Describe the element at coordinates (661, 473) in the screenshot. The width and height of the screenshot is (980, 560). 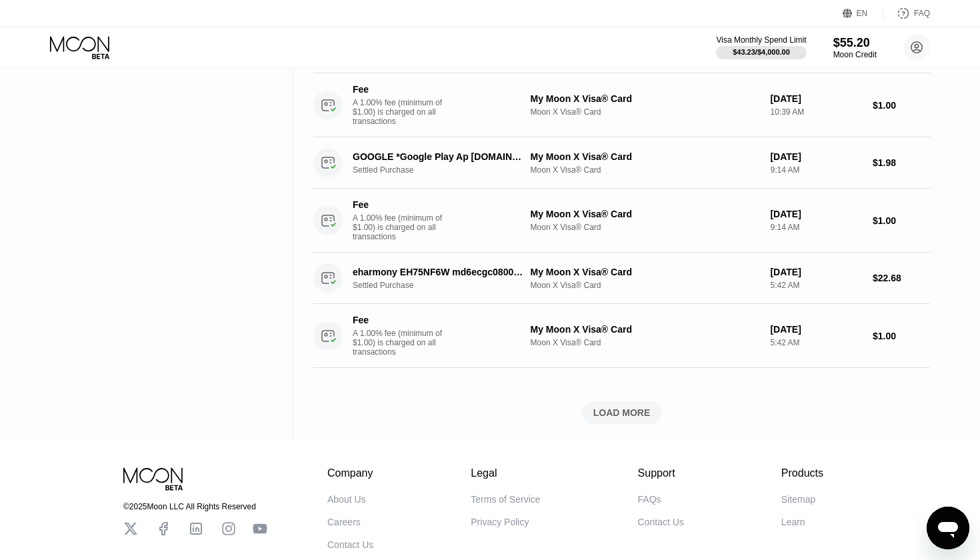
I see `div: Support` at that location.